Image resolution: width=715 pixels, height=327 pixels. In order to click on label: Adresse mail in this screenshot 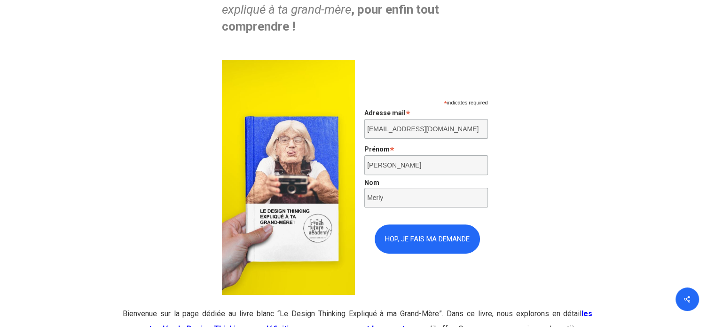, I will do `click(426, 112)`.